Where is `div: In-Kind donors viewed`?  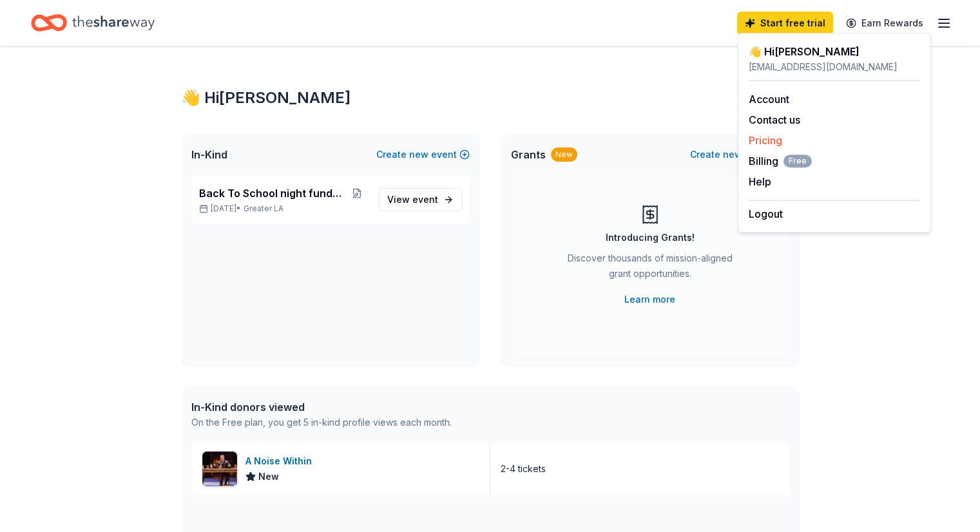 div: In-Kind donors viewed is located at coordinates (321, 407).